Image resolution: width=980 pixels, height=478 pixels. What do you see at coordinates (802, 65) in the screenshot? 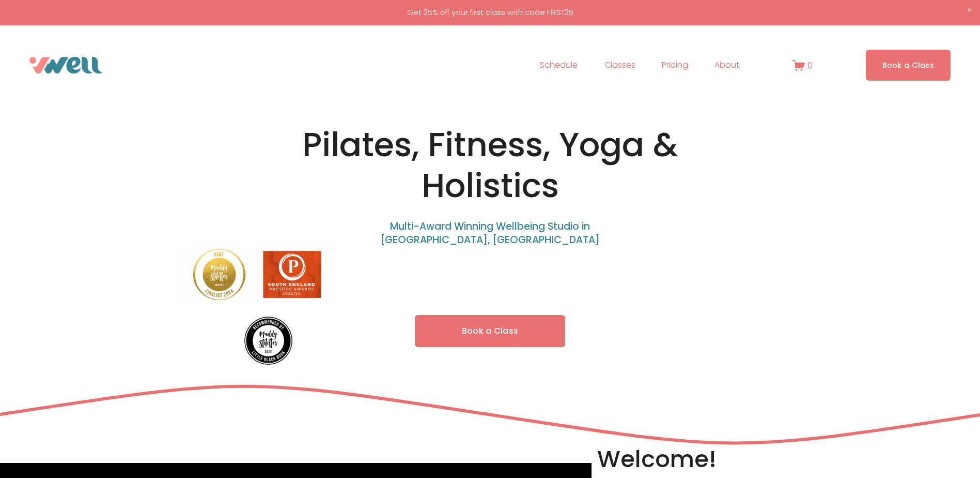
I see `a: 0 items in cart` at bounding box center [802, 65].